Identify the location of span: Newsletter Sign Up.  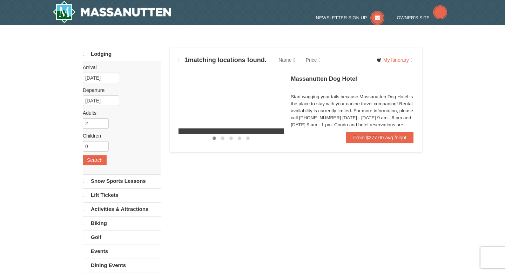
(341, 18).